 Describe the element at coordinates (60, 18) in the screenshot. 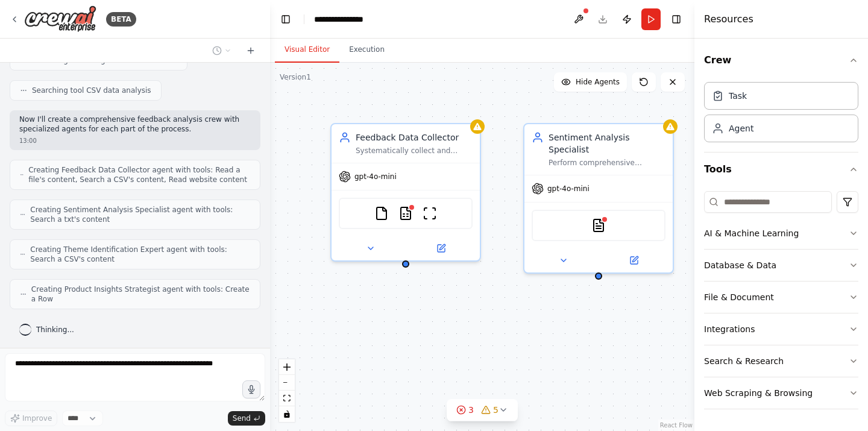

I see `img: Logo` at that location.